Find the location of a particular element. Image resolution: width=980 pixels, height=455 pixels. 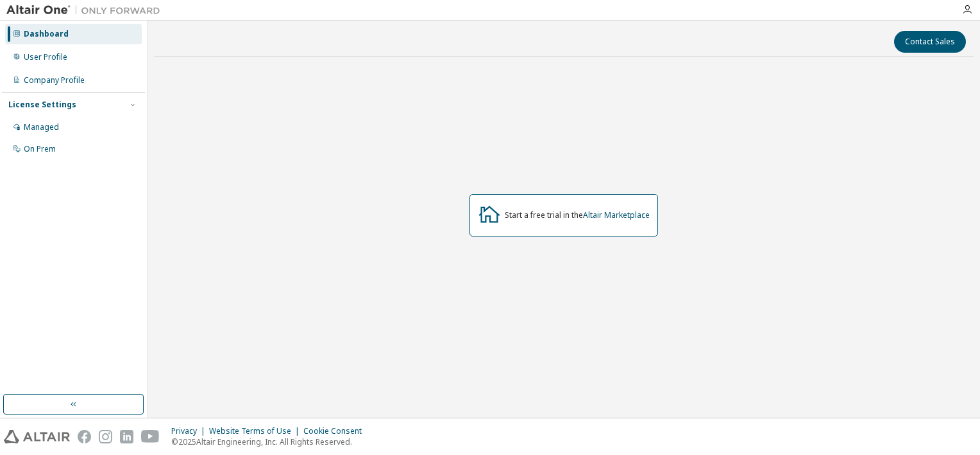

div: Website Terms of Use is located at coordinates (256, 431).